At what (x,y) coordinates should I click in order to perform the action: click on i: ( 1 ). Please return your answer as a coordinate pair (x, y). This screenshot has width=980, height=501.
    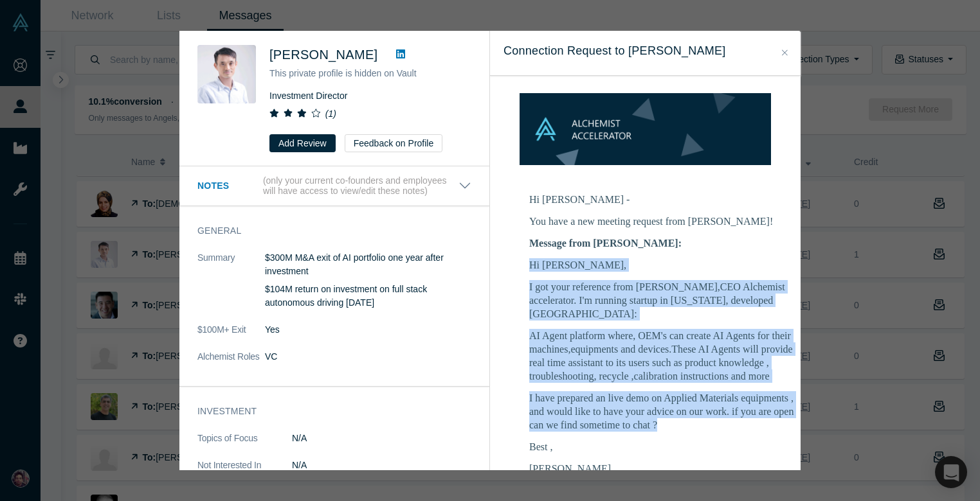
    Looking at the image, I should click on (331, 114).